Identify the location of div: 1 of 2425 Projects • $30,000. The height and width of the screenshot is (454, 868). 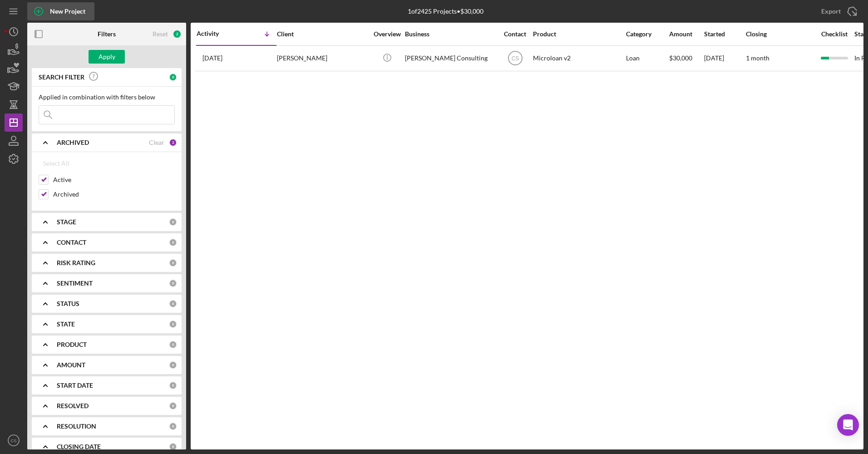
(446, 11).